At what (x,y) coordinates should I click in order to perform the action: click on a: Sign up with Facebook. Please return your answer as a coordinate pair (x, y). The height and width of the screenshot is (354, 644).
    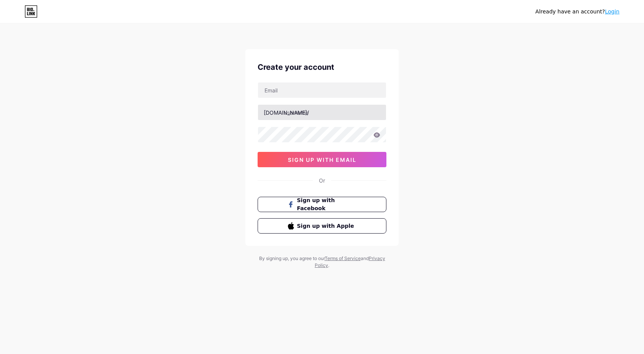
    Looking at the image, I should click on (322, 204).